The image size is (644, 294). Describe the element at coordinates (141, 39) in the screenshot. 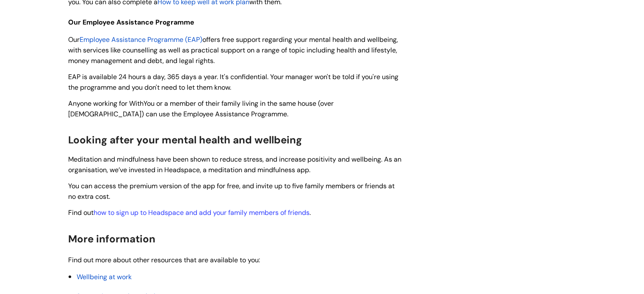

I see `a: Employee Assistance Programme (EAP)` at that location.